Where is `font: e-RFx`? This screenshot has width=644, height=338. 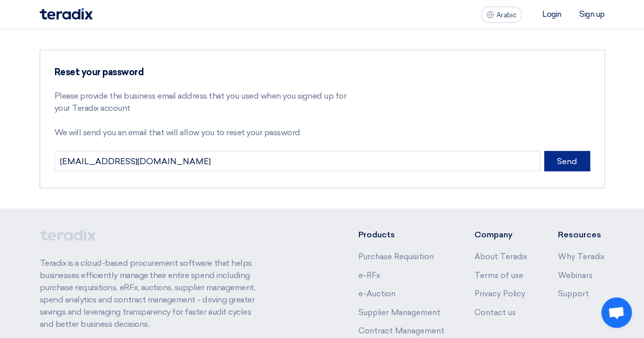
font: e-RFx is located at coordinates (368, 276).